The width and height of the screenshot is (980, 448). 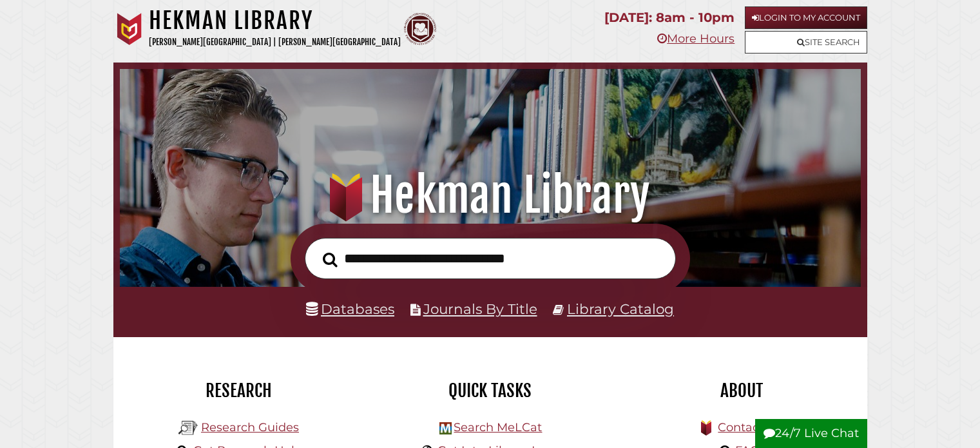 What do you see at coordinates (806, 18) in the screenshot?
I see `a: Login to My Account` at bounding box center [806, 18].